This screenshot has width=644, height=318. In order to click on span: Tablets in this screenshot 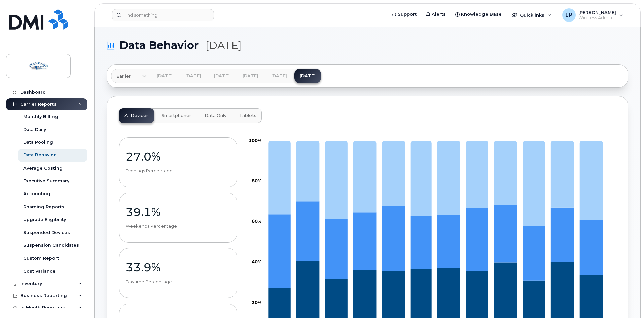, I will do `click(247, 116)`.